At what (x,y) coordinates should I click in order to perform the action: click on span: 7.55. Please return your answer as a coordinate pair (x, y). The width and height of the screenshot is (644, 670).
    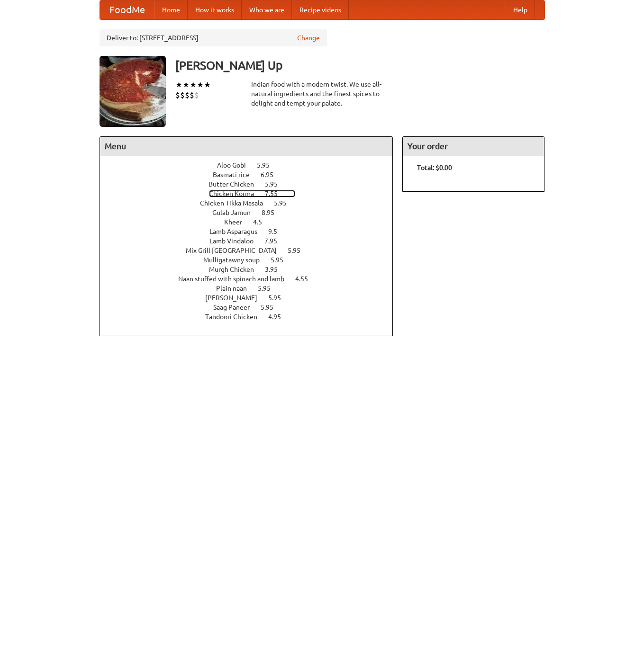
    Looking at the image, I should click on (276, 193).